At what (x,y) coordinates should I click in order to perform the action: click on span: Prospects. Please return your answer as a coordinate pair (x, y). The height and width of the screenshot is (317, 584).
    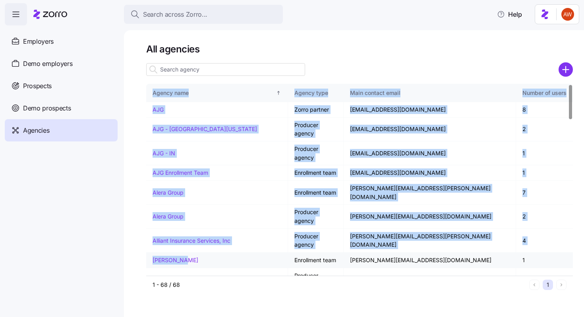
    Looking at the image, I should click on (37, 86).